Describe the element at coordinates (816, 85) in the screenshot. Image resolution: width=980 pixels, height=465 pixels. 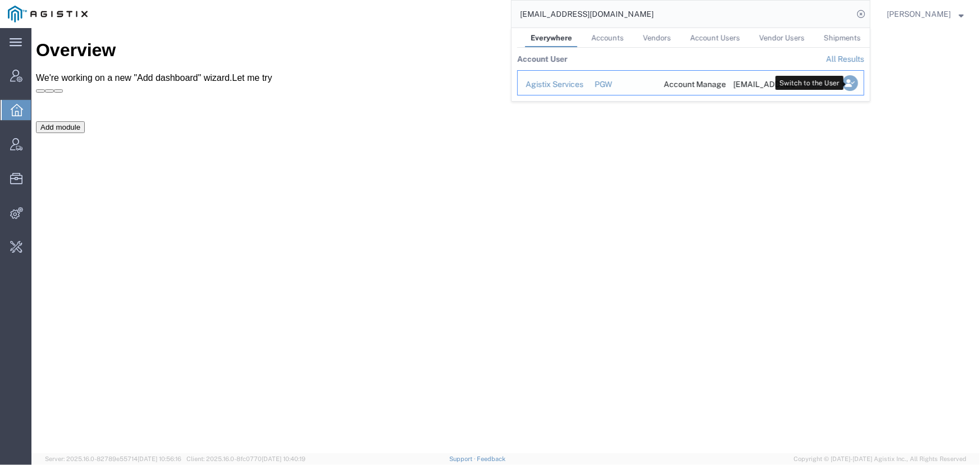
I see `div: Active` at that location.